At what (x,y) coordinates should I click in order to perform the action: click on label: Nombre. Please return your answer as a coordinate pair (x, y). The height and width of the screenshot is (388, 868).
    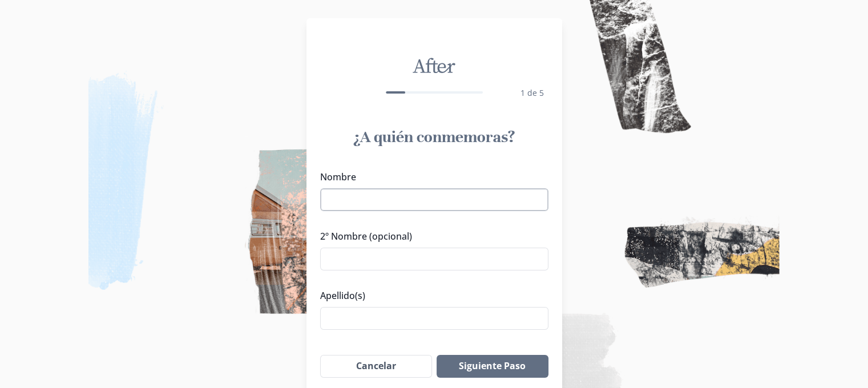
    Looking at the image, I should click on (431, 177).